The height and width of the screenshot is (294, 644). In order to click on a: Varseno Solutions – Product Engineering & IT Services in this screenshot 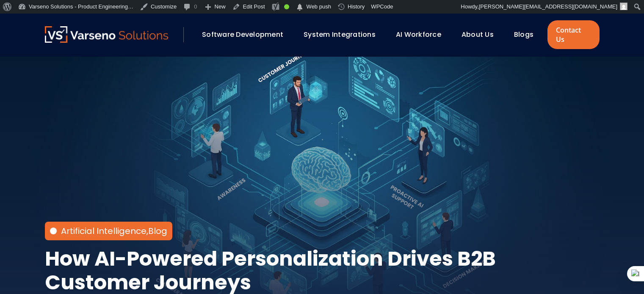, I will do `click(107, 35)`.